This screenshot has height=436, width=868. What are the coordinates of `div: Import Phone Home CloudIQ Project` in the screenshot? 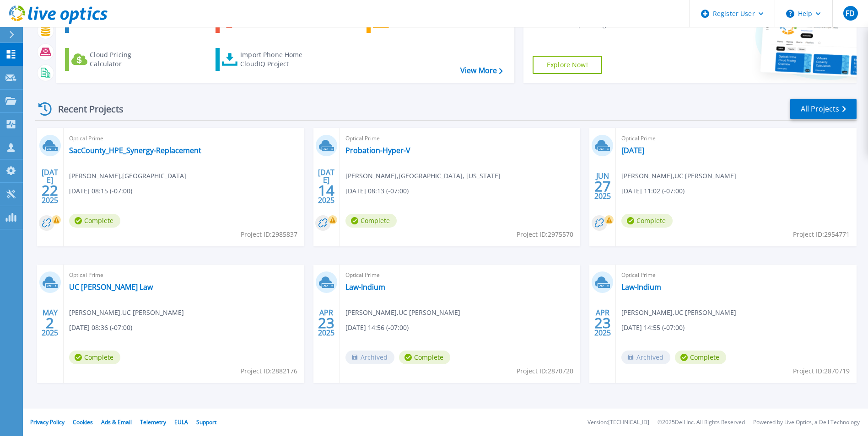 It's located at (276, 59).